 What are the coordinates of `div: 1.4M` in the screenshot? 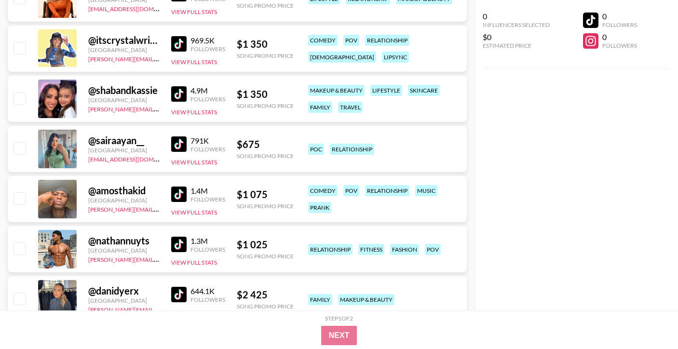 It's located at (208, 191).